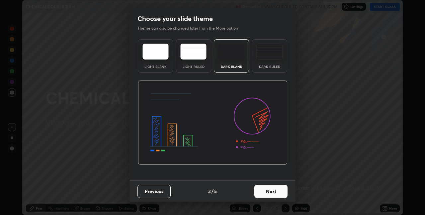 Image resolution: width=425 pixels, height=215 pixels. Describe the element at coordinates (213, 123) in the screenshot. I see `img: darkThemeBanner.d06ce4a2.svg` at that location.